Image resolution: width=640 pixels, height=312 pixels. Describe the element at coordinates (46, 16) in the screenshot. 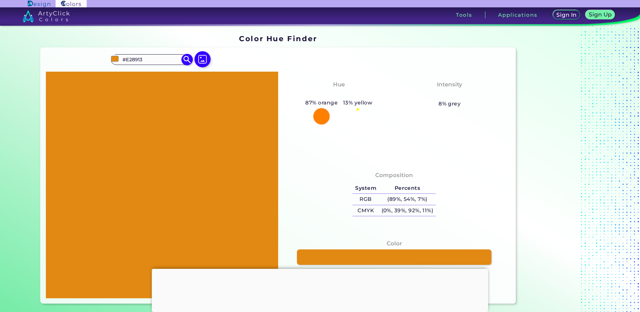

I see `img: logo_artyclick_colors_white.svg` at that location.